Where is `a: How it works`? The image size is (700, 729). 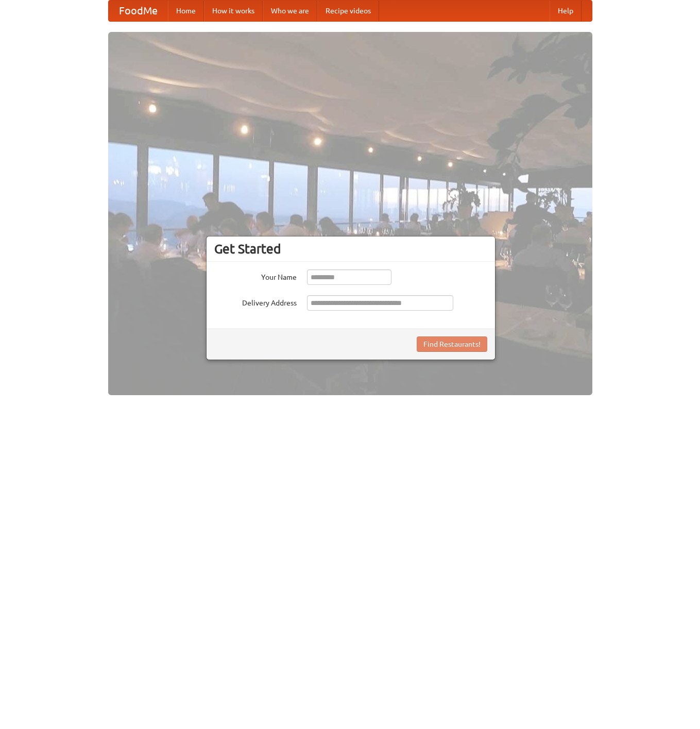
a: How it works is located at coordinates (233, 11).